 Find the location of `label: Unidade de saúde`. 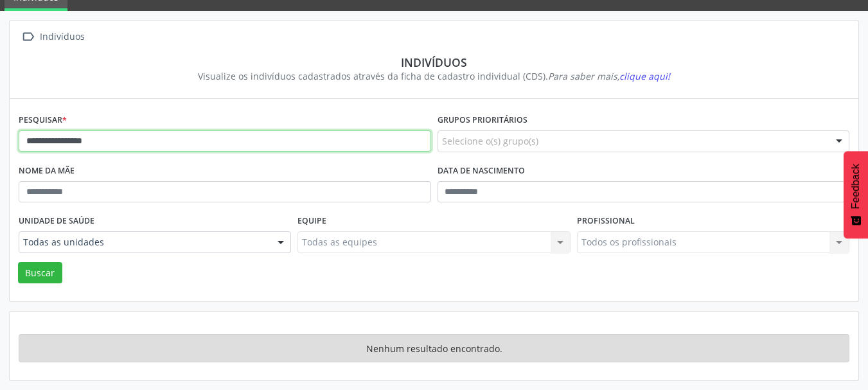

label: Unidade de saúde is located at coordinates (57, 221).